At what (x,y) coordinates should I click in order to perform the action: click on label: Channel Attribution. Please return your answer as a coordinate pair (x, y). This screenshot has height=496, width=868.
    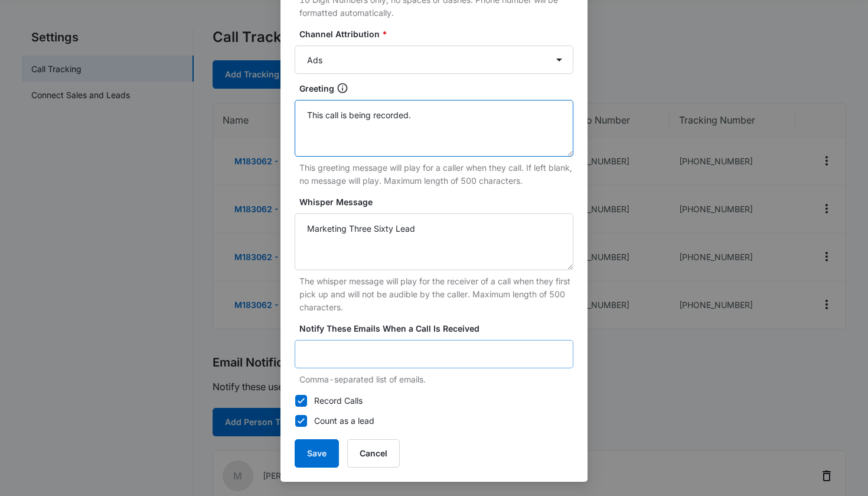
    Looking at the image, I should click on (439, 34).